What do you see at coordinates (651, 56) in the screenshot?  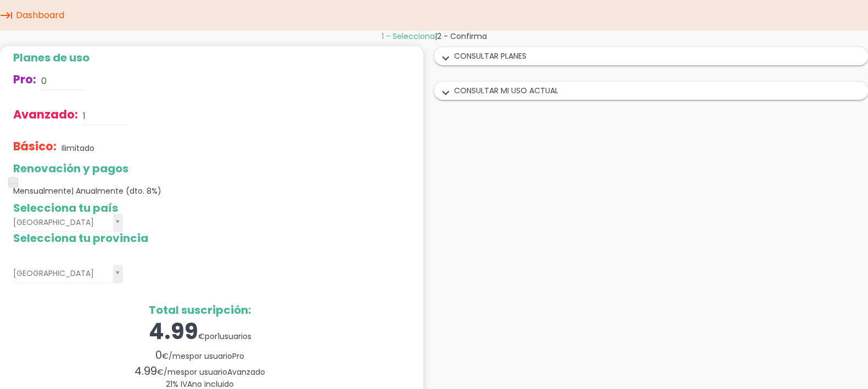 I see `div: CONSULTAR PLANES` at bounding box center [651, 56].